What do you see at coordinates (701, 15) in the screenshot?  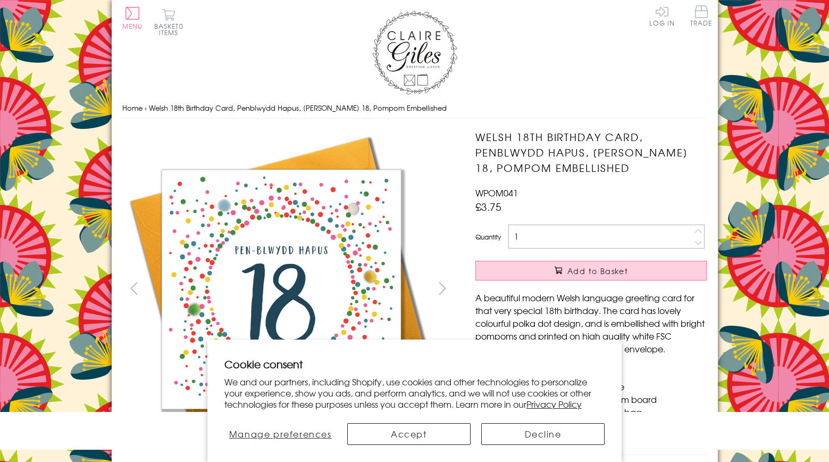 I see `span: Trade` at bounding box center [701, 15].